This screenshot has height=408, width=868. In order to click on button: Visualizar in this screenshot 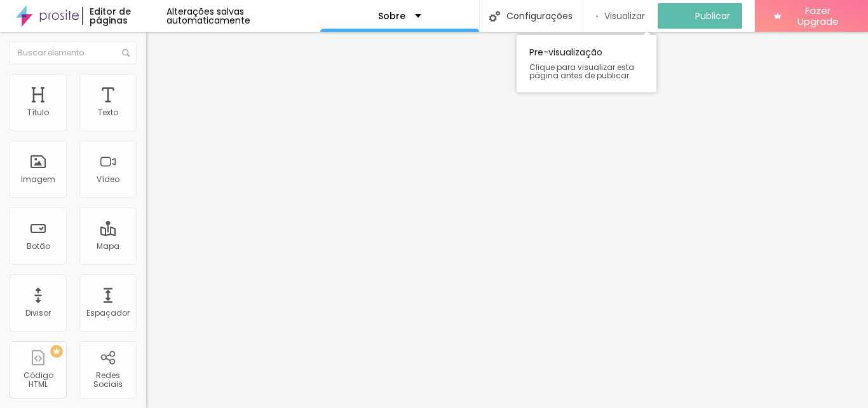, I will do `click(621, 16)`.